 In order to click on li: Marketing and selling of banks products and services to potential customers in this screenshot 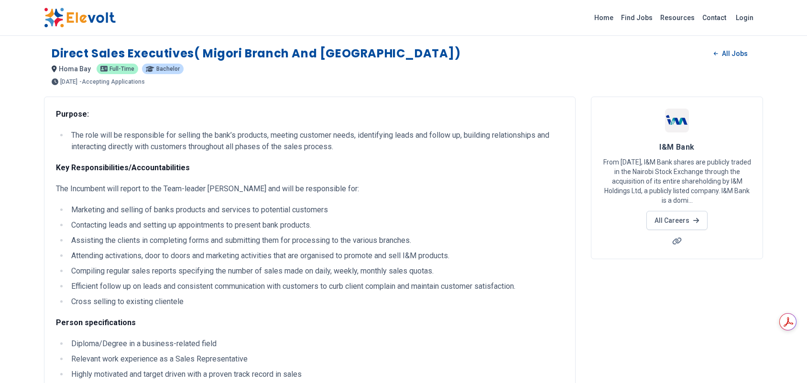, I will do `click(316, 210)`.